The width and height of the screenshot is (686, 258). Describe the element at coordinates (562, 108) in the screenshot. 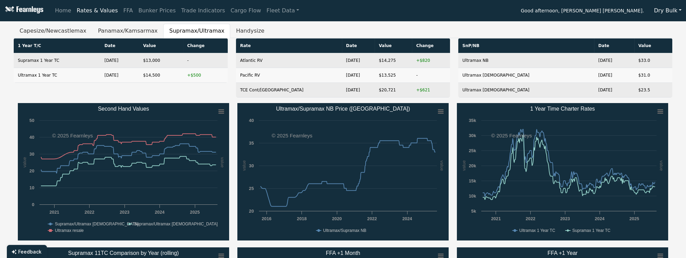

I see `text: 1 Year Time Charter Rates` at that location.